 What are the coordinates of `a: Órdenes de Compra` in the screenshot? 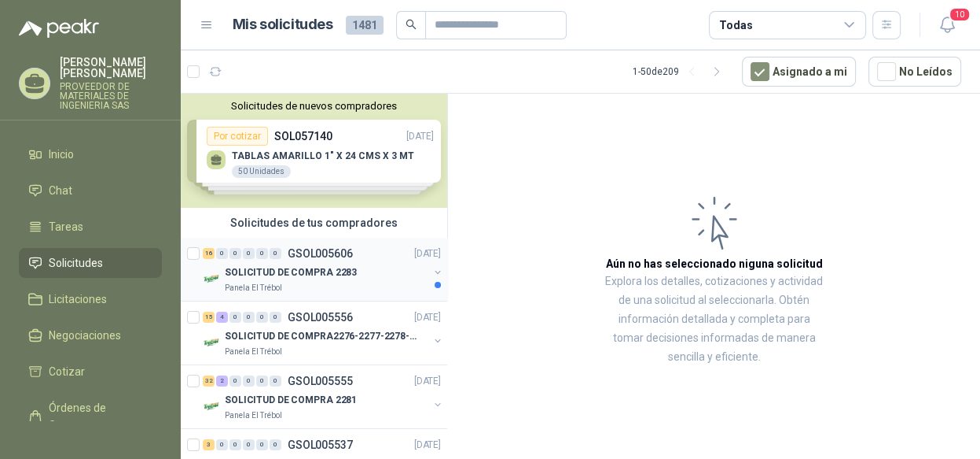 It's located at (90, 416).